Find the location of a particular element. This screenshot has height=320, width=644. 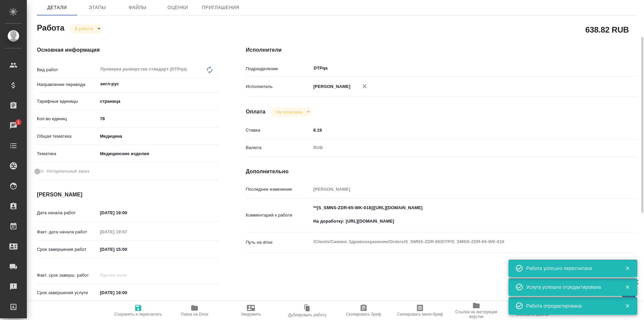

h2: 638.82 RUB is located at coordinates (607, 30).